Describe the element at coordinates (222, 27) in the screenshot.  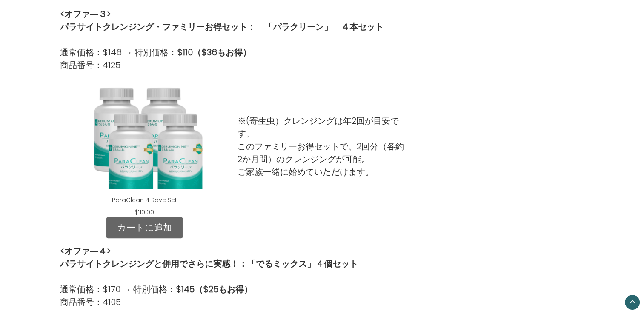
I see `strong: パラサイトクレンジング・ファミリーお得セット： 「パラクリーン」 ４本セット` at that location.